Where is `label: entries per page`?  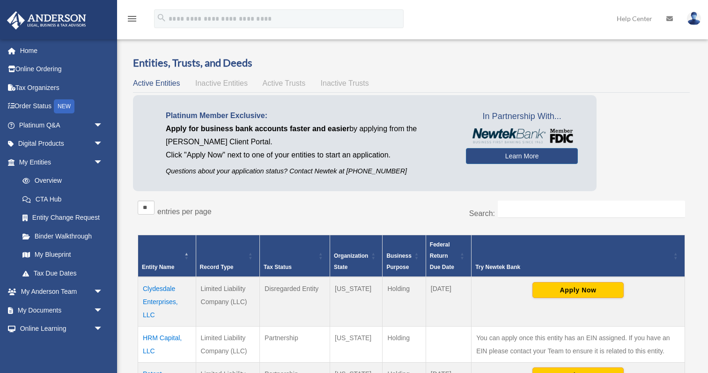
label: entries per page is located at coordinates (185, 211).